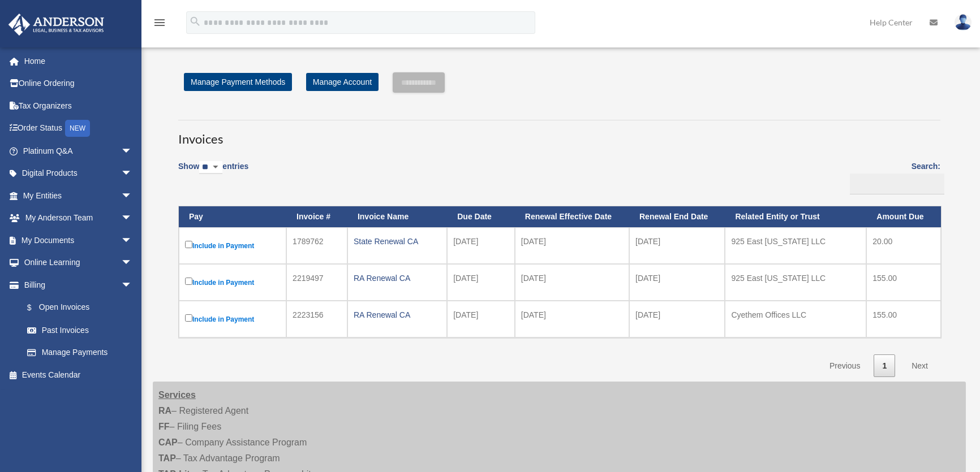 Image resolution: width=980 pixels, height=472 pixels. What do you see at coordinates (80, 331) in the screenshot?
I see `a: Past Invoices` at bounding box center [80, 331].